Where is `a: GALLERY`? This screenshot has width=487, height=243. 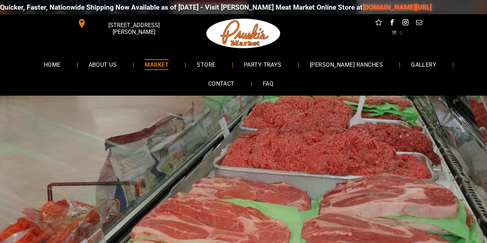
a: GALLERY is located at coordinates (423, 64).